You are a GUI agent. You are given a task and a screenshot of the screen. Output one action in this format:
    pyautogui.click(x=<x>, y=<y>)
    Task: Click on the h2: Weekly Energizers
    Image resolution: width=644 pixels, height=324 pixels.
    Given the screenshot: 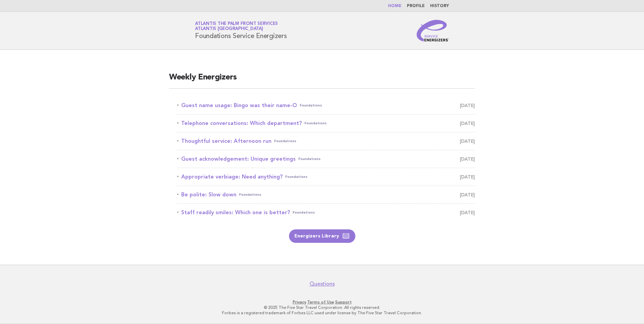 What is the action you would take?
    pyautogui.click(x=322, y=80)
    